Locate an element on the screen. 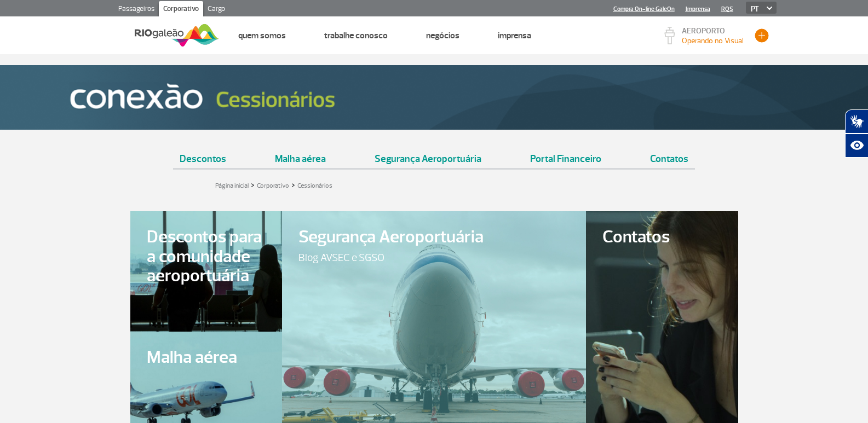 The height and width of the screenshot is (423, 868). a: Passageiros is located at coordinates (136, 10).